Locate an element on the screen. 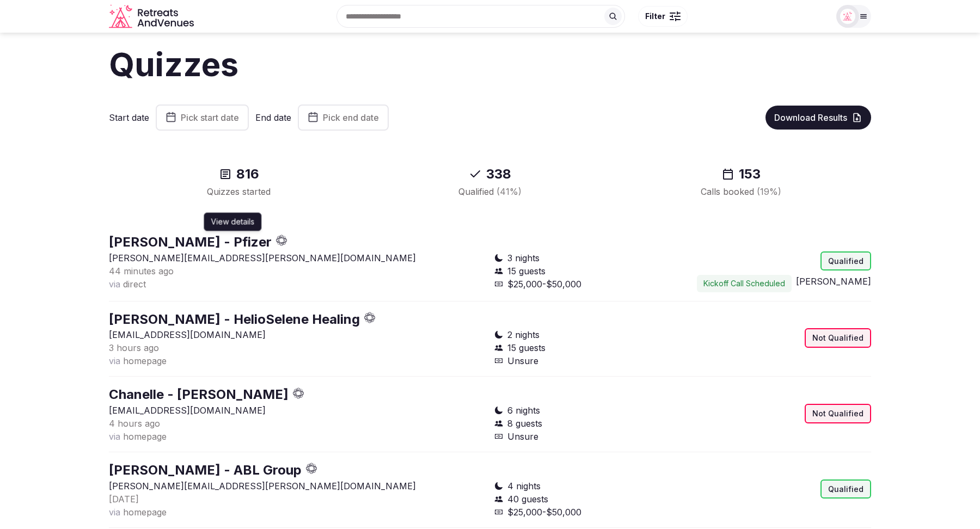 This screenshot has height=529, width=980. span: 4 hours ago is located at coordinates (135, 424).